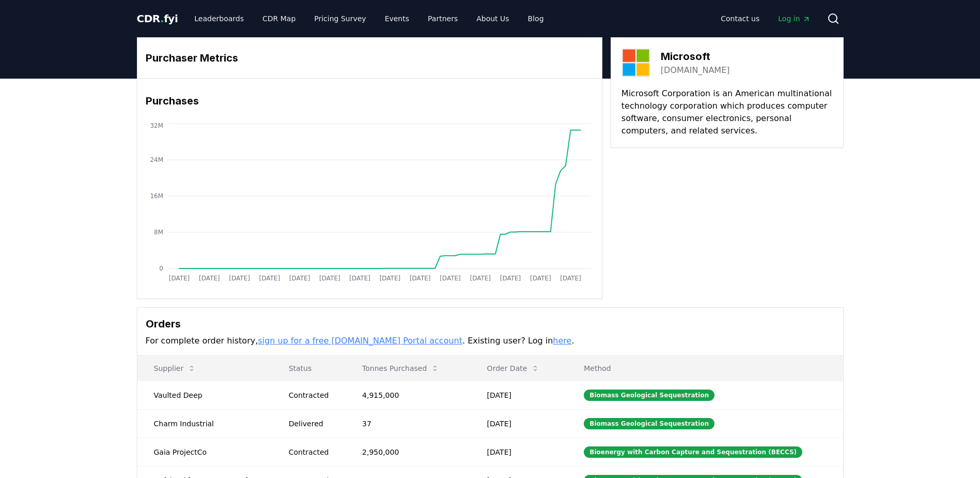 The width and height of the screenshot is (980, 478). I want to click on p: For complete order history, . Existing user? Log in ., so click(490, 341).